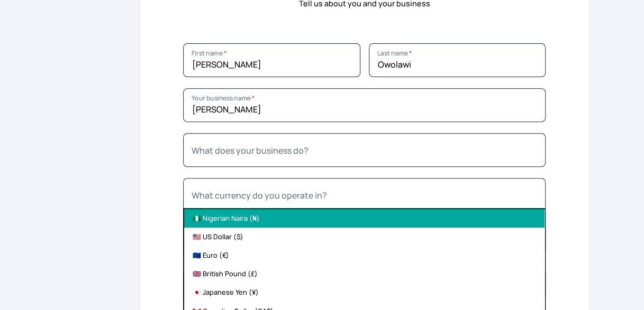 This screenshot has width=644, height=310. I want to click on li: 🇳🇬 Nigerian Naira (₦), so click(364, 218).